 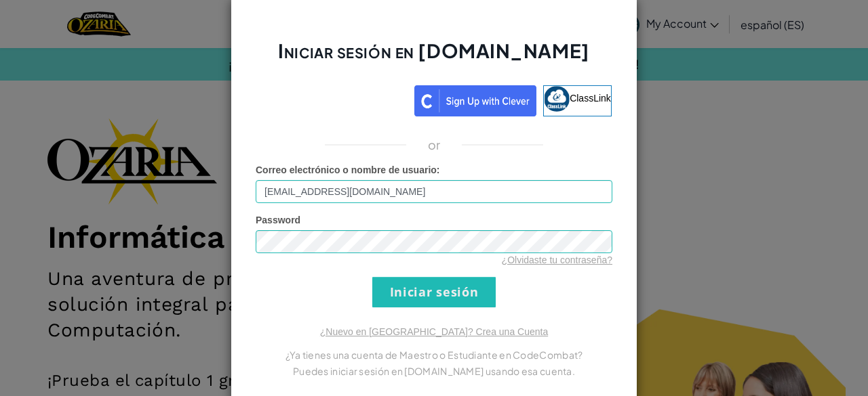 What do you see at coordinates (434, 145) in the screenshot?
I see `p: or` at bounding box center [434, 145].